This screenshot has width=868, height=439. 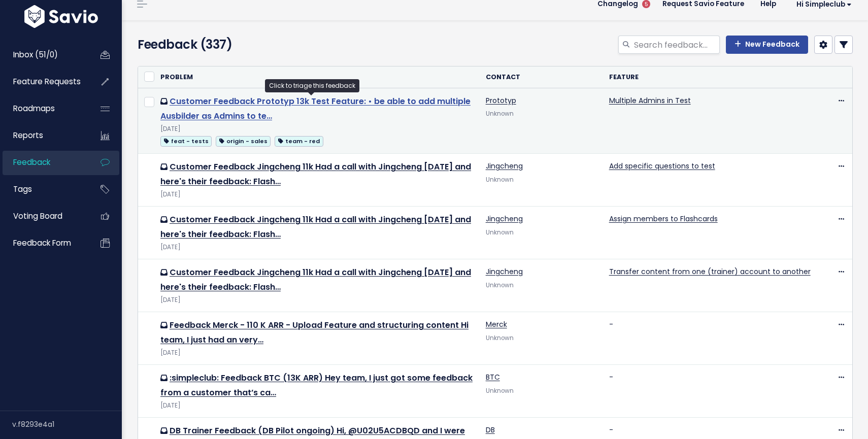 I want to click on a: New Feedback, so click(x=767, y=44).